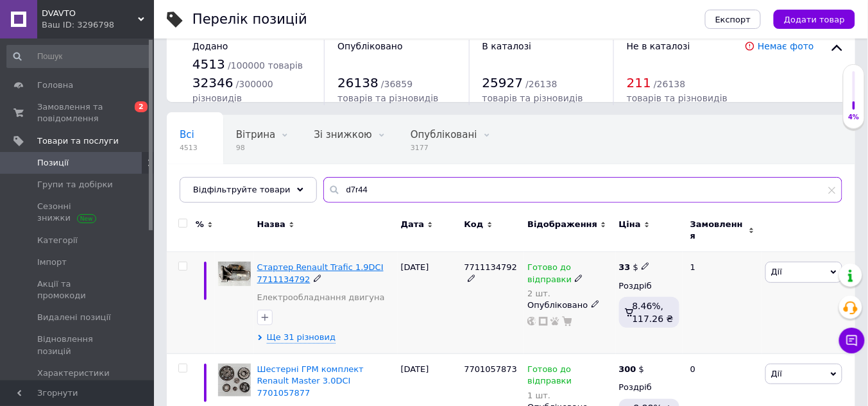 The image size is (868, 406). I want to click on span: Зі знижкою, so click(343, 135).